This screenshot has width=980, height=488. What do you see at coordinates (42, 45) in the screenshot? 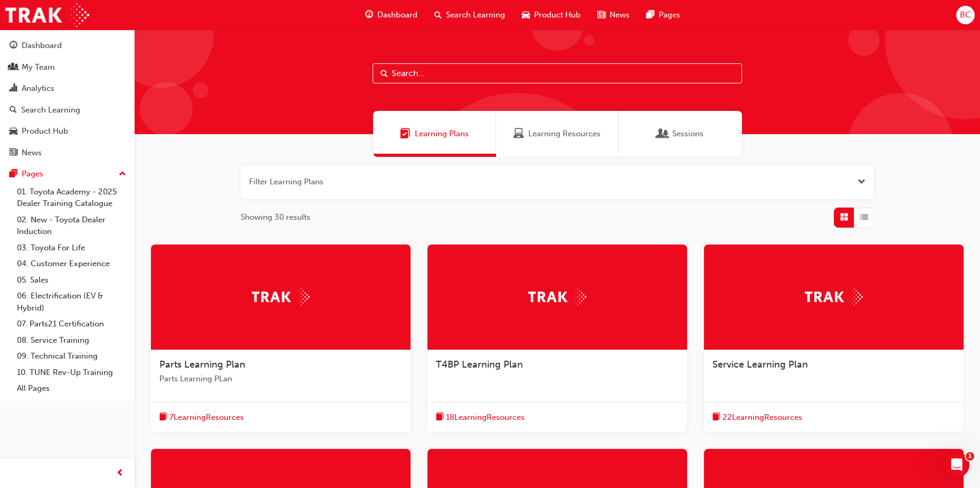
I see `div: Dashboard` at bounding box center [42, 45].